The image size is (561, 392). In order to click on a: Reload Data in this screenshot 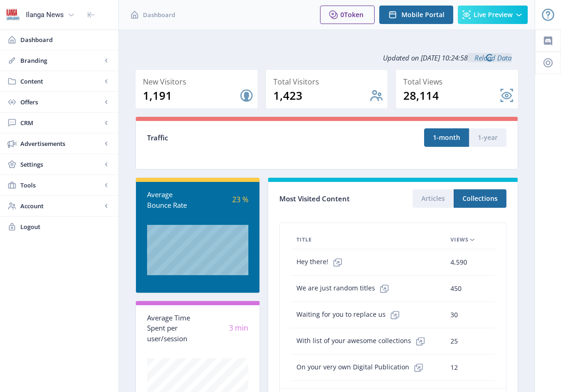, I will do `click(489, 58)`.